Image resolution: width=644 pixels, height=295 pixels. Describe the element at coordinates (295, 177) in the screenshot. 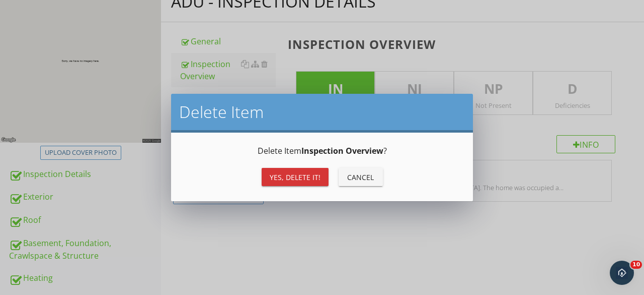

I see `div: Yes, Delete it!` at that location.